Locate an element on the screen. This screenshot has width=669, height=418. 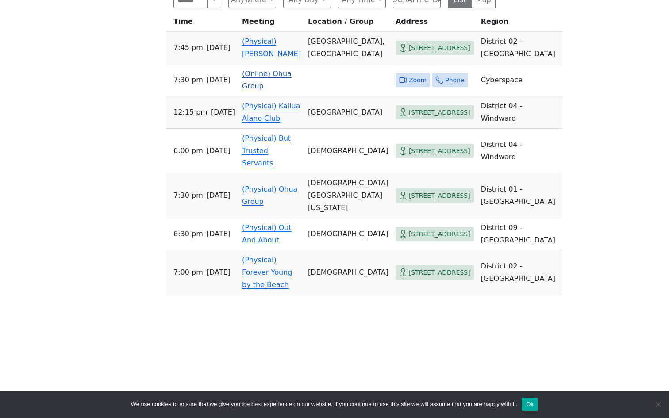
th: Address is located at coordinates (435, 23).